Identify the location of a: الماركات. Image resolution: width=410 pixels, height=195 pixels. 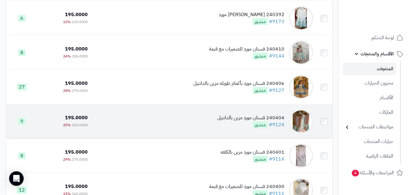
(370, 112).